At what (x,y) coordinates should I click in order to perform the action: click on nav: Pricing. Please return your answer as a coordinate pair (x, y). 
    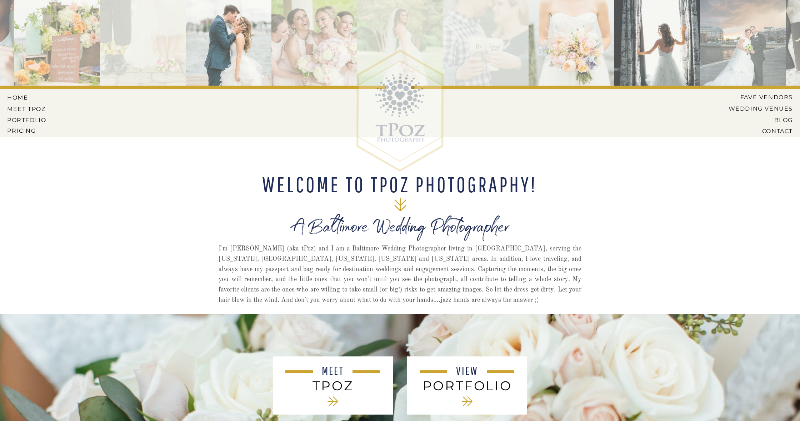
    Looking at the image, I should click on (27, 131).